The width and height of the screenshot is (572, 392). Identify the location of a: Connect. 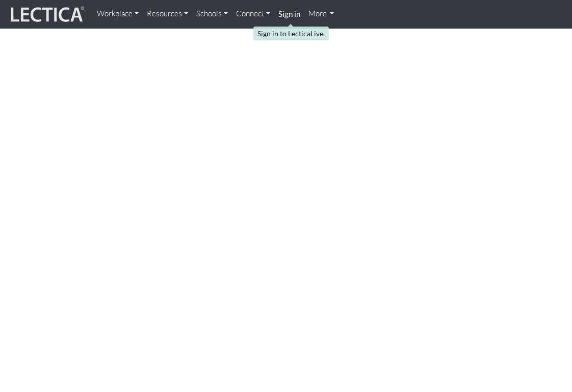
(253, 14).